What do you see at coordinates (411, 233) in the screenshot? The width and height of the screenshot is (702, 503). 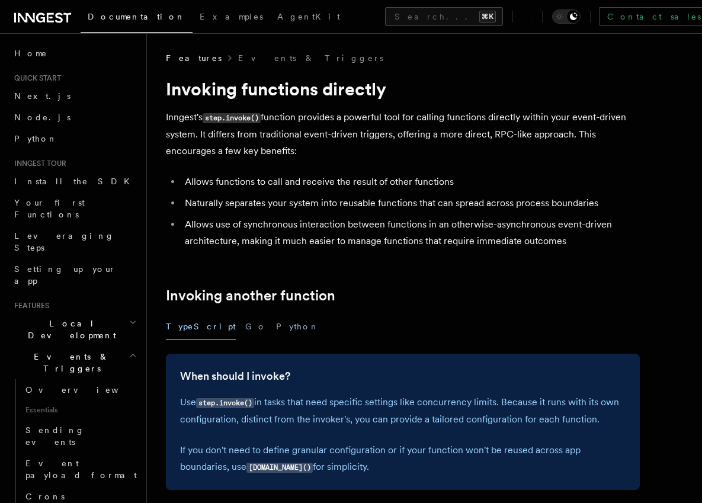 I see `li: Allows use of synchronous interaction between functions in an otherwise-asynchronous event-driven...` at bounding box center [411, 233].